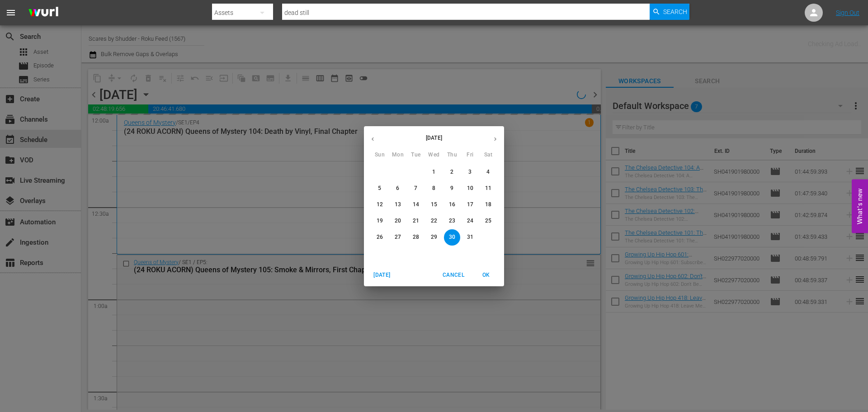  What do you see at coordinates (470, 173) in the screenshot?
I see `button: 3` at bounding box center [470, 173].